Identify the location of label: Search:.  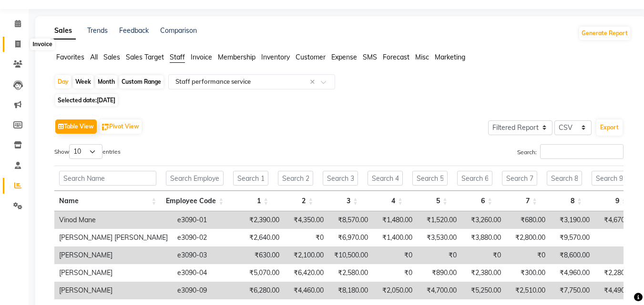
(570, 152).